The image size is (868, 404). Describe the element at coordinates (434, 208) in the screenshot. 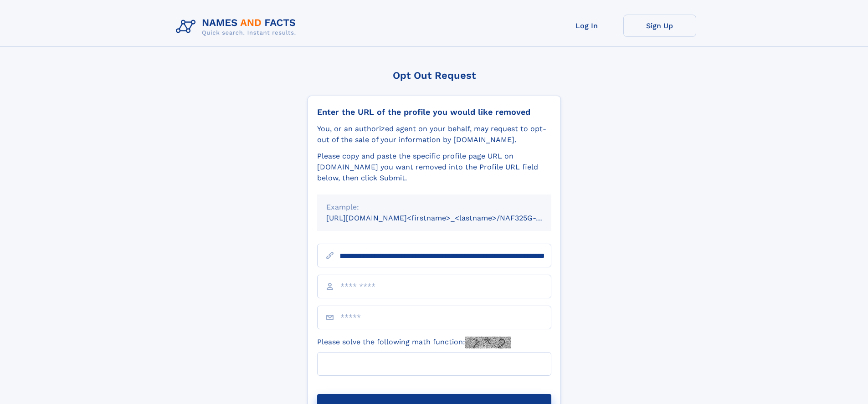

I see `div: Example:` at that location.